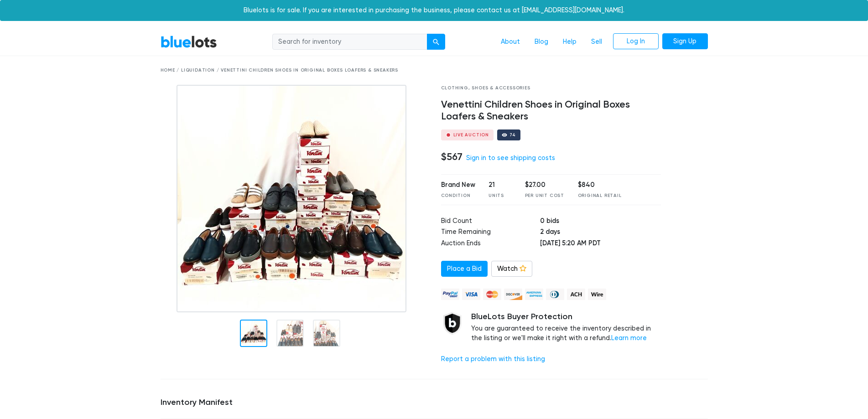 This screenshot has height=419, width=868. I want to click on a: Sell, so click(597, 42).